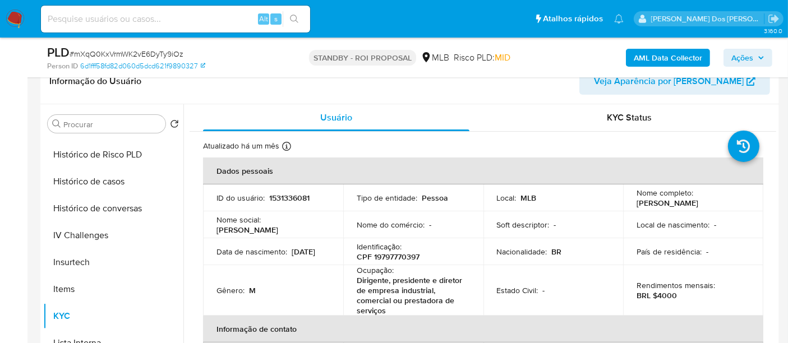  I want to click on span: 3.160.0, so click(773, 31).